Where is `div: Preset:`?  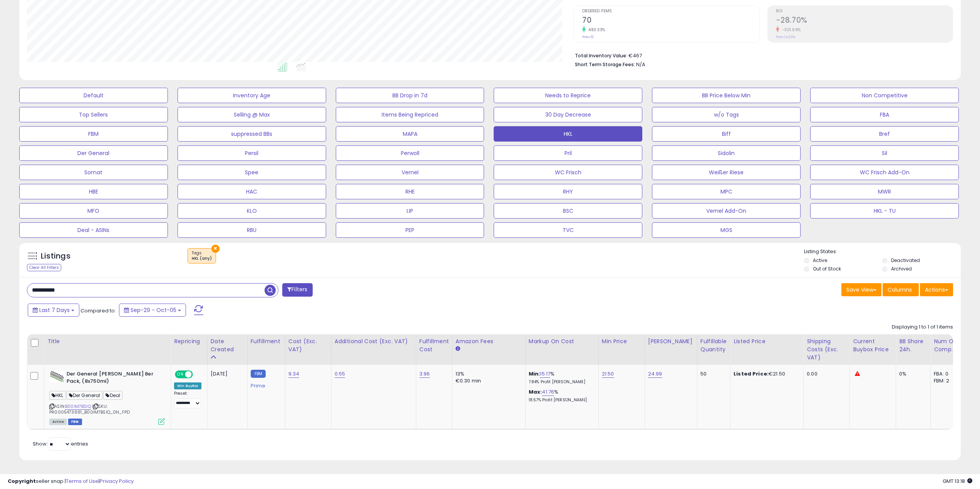 div: Preset: is located at coordinates (188, 400).